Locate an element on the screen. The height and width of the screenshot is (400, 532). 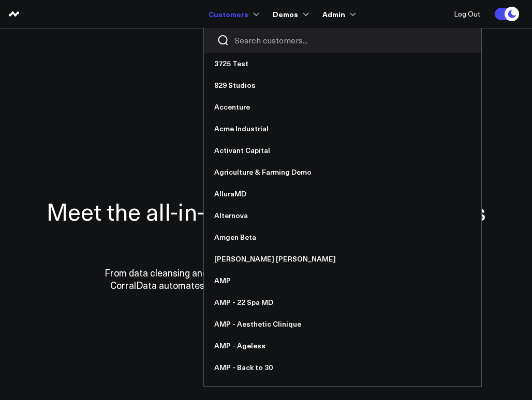
a: Admin is located at coordinates (338, 14).